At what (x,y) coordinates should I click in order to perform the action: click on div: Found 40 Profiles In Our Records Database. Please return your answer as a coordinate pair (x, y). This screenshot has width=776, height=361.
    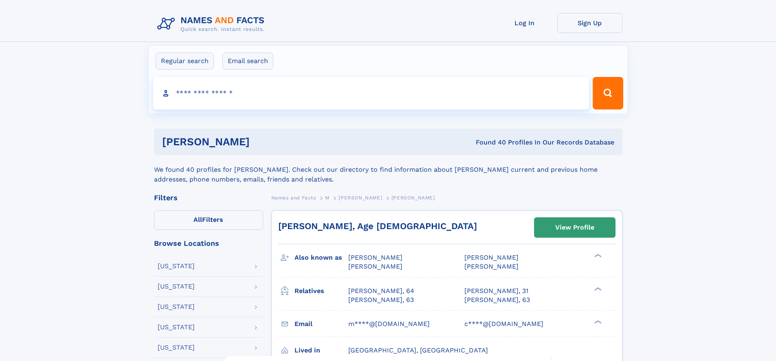
    Looking at the image, I should click on (489, 143).